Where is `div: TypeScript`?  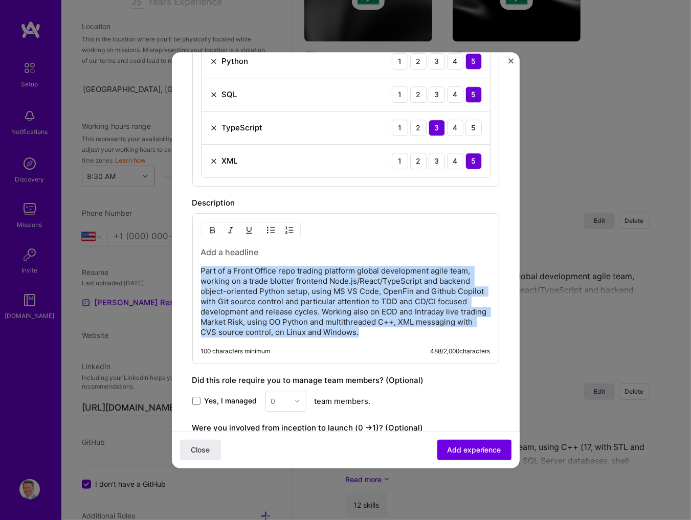 div: TypeScript is located at coordinates (242, 127).